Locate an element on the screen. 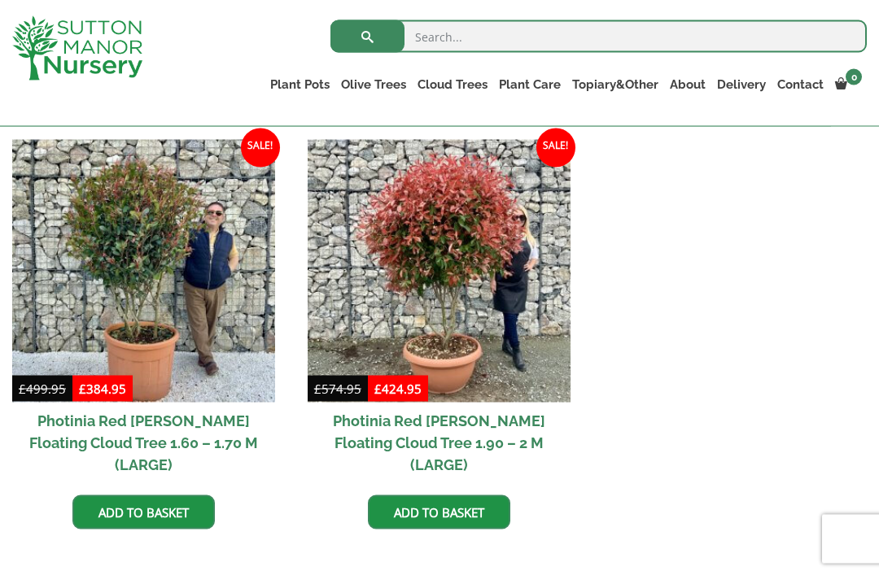  bdi: 499.95 is located at coordinates (42, 389).